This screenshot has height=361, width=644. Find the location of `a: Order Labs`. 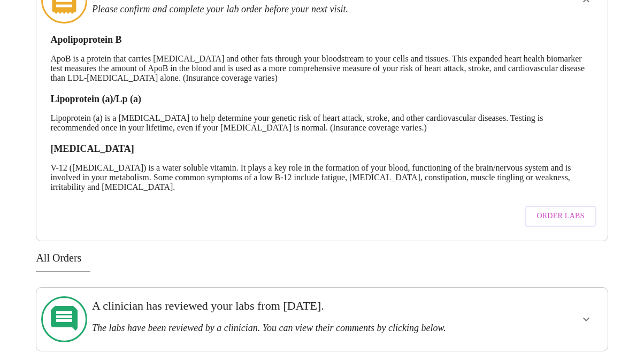

a: Order Labs is located at coordinates (560, 216).